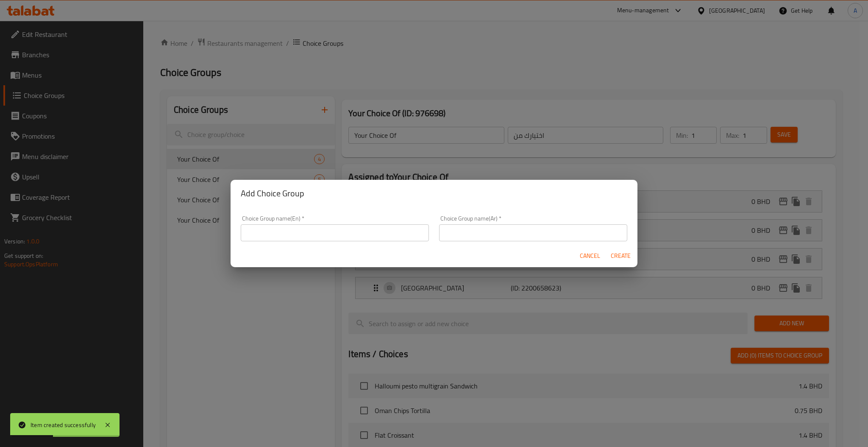 The image size is (868, 447). I want to click on div: Item created successfully, so click(63, 425).